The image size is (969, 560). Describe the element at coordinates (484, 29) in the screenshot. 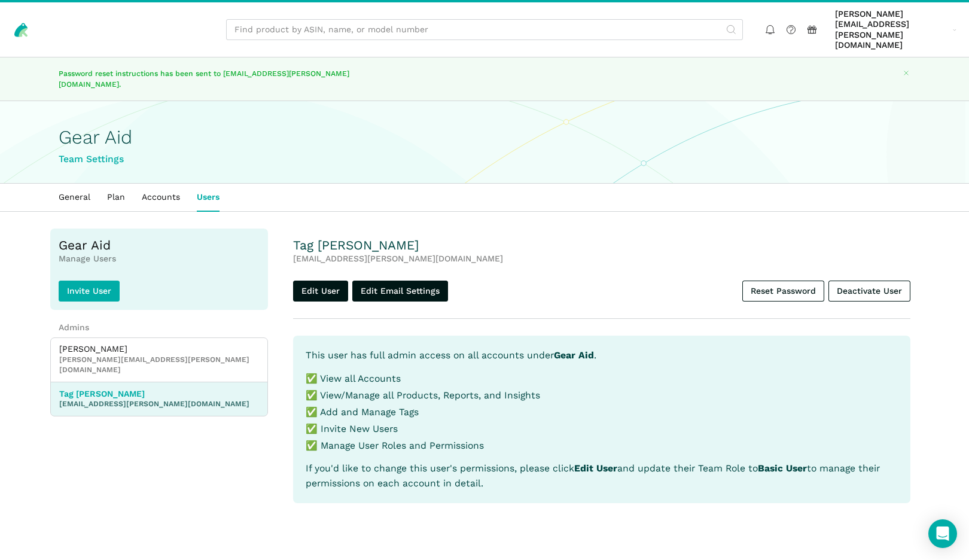

I see `input: Find product by ASIN, name, or model number` at that location.